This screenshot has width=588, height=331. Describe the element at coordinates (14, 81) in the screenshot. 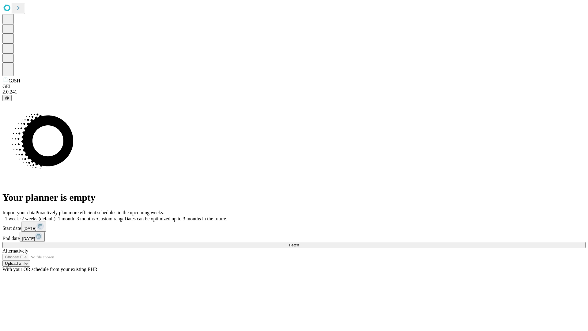

I see `span: GJSH` at that location.